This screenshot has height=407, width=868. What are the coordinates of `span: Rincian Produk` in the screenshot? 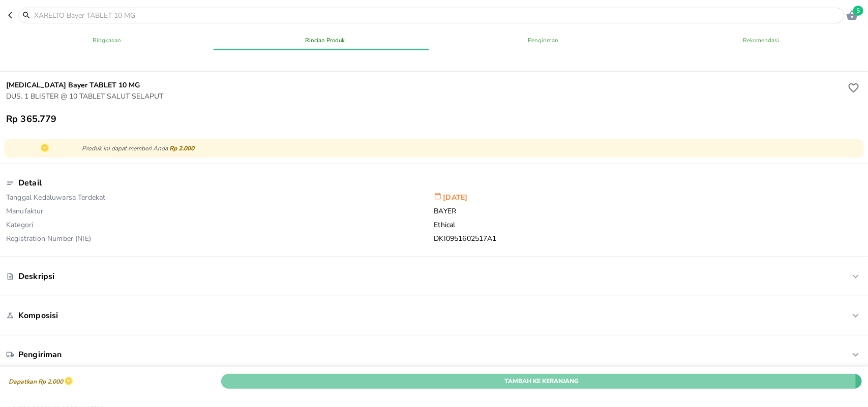 It's located at (325, 40).